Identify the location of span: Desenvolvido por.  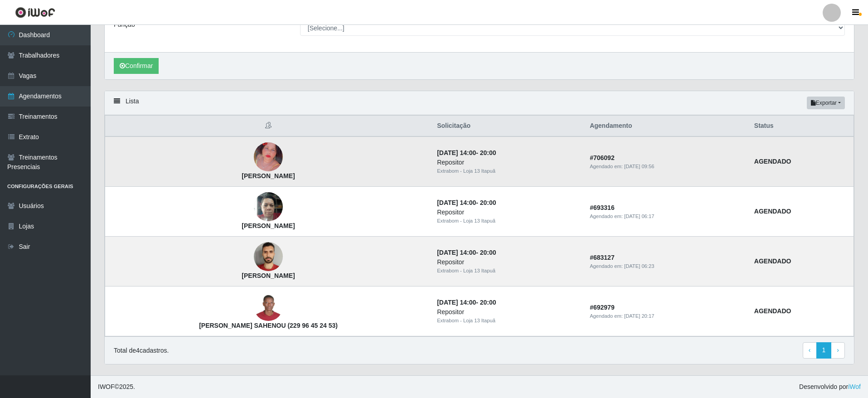
(830, 387).